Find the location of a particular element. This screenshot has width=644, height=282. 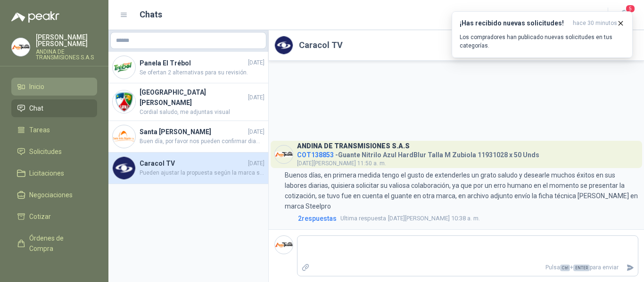

h4: Caracol TV is located at coordinates (193, 163).